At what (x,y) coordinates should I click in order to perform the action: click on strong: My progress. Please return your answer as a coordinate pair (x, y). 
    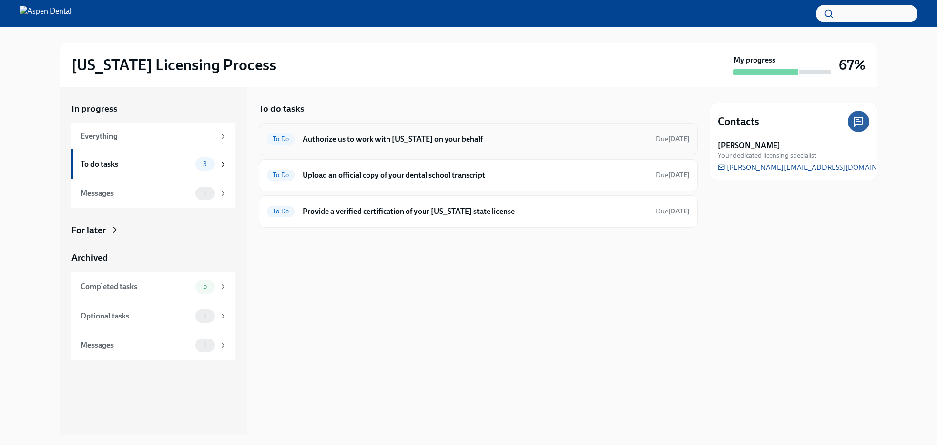
    Looking at the image, I should click on (755, 60).